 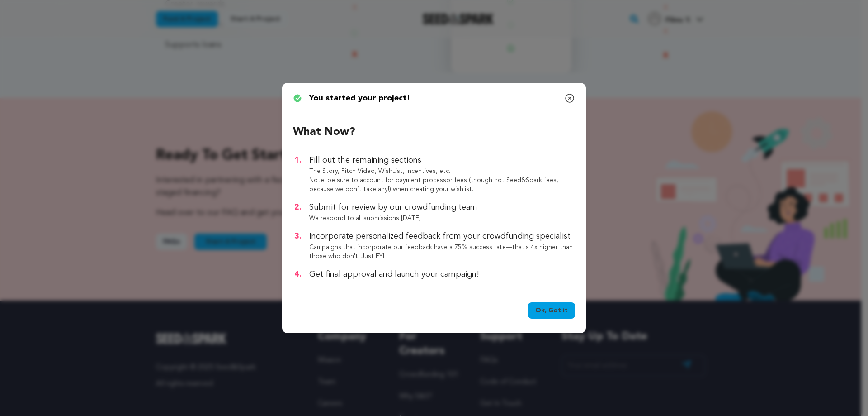 What do you see at coordinates (434, 132) in the screenshot?
I see `h2: What now?` at bounding box center [434, 132].